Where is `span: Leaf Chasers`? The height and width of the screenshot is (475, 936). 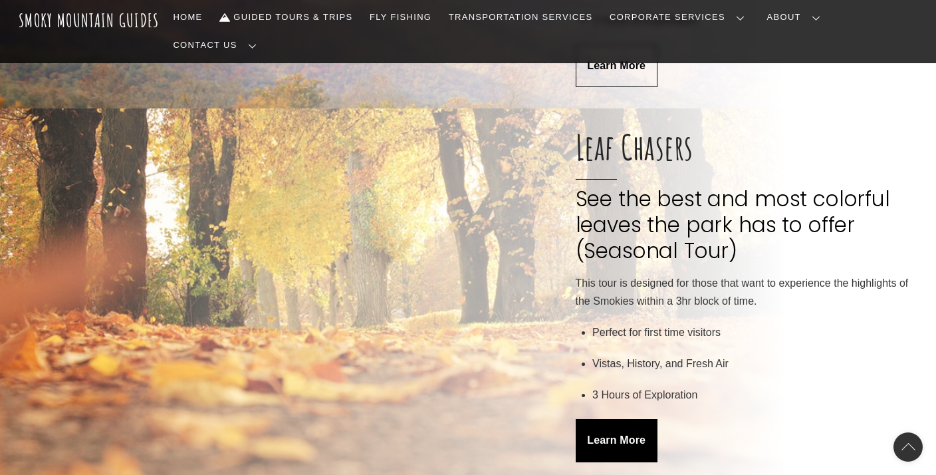 span: Leaf Chasers is located at coordinates (745, 147).